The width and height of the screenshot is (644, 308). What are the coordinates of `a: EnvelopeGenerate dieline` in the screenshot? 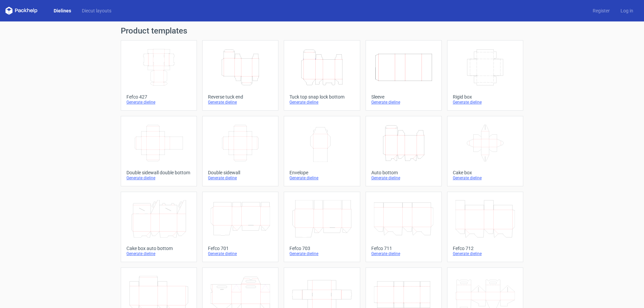 It's located at (322, 151).